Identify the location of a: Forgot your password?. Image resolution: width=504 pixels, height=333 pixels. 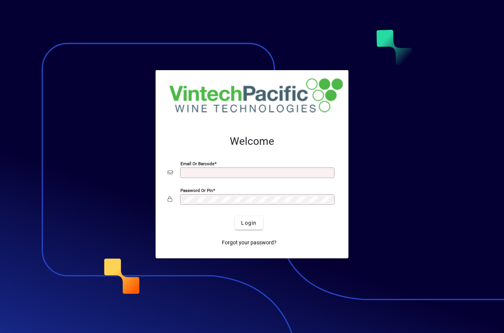
(249, 242).